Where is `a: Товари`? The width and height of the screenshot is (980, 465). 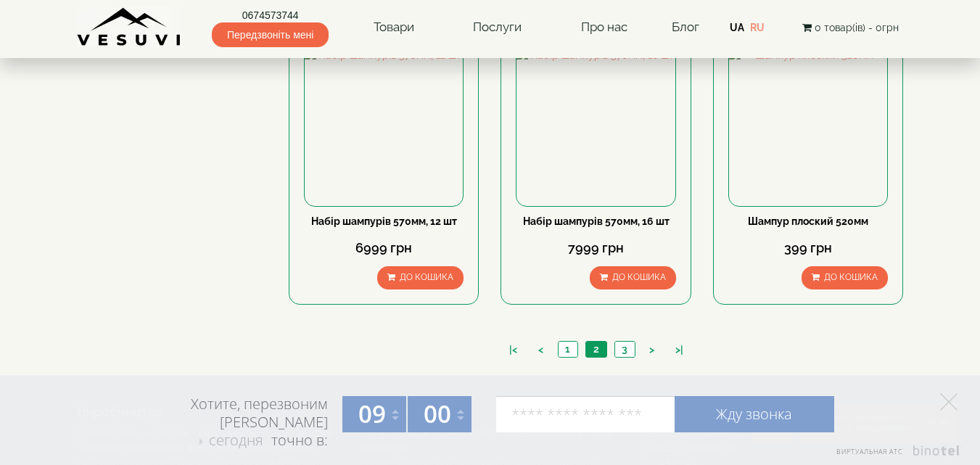 a: Товари is located at coordinates (394, 28).